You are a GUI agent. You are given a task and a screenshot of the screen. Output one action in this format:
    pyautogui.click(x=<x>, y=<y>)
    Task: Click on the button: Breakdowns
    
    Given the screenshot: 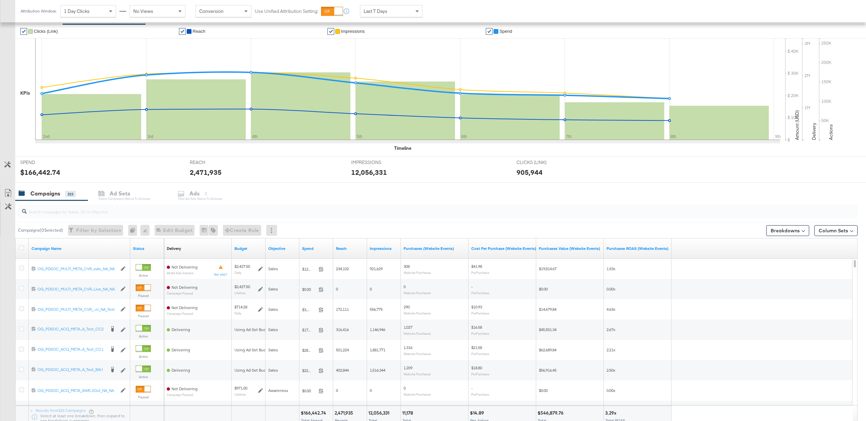 What is the action you would take?
    pyautogui.click(x=787, y=231)
    